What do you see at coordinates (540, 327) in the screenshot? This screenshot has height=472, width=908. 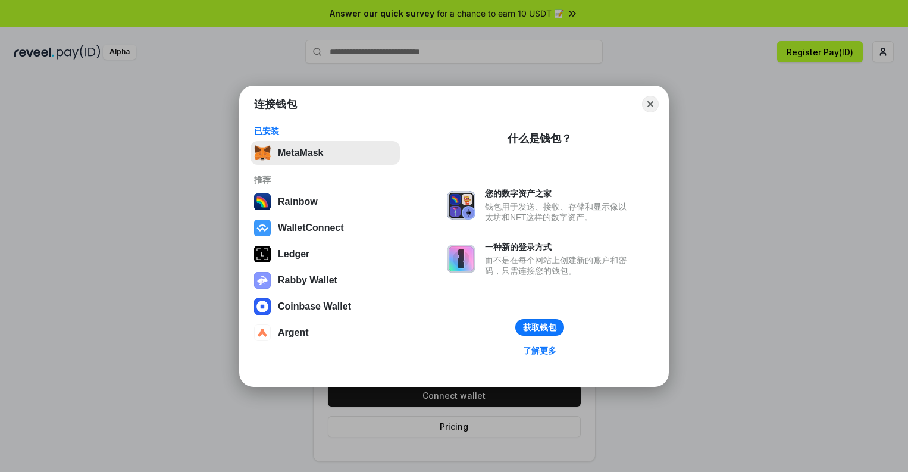 I see `button: 获取钱包` at bounding box center [540, 327].